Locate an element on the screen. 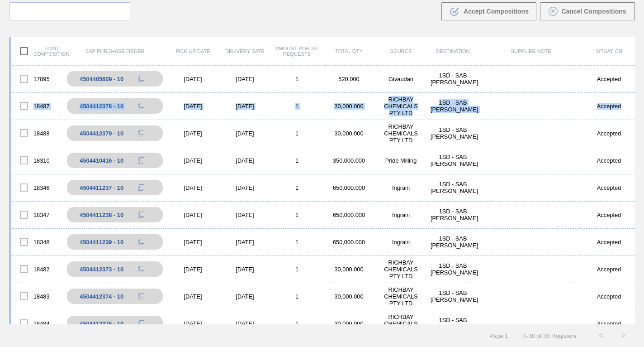 This screenshot has height=347, width=644. div: 18484 is located at coordinates (37, 323).